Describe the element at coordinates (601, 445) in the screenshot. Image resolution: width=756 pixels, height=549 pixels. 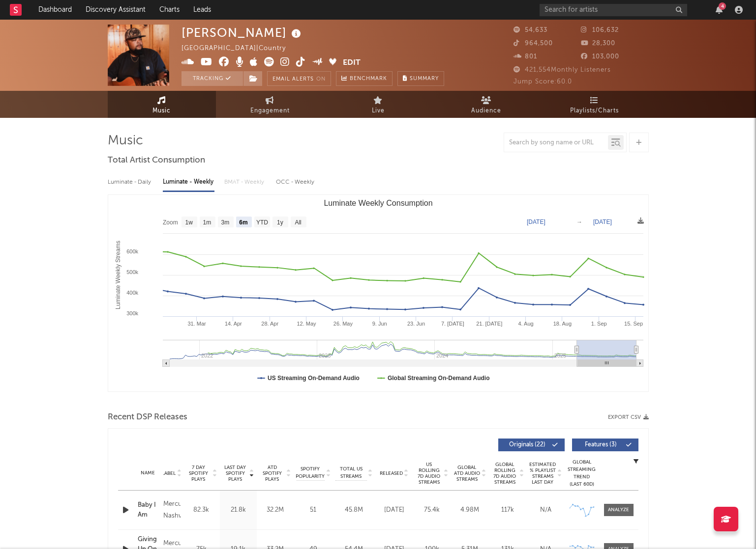
I see `span: Features ( 3 )` at that location.